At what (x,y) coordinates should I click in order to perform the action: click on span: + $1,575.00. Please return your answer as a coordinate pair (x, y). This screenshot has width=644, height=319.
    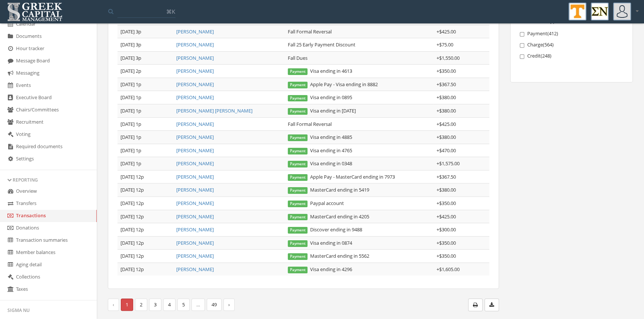
    Looking at the image, I should click on (448, 164).